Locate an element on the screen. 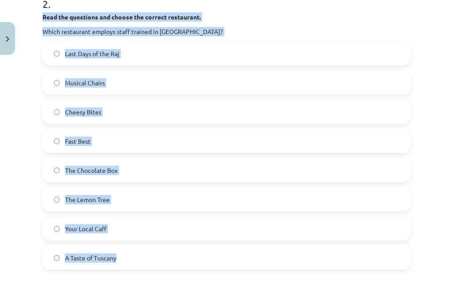 The image size is (453, 294). span: Your Local Caff is located at coordinates (86, 229).